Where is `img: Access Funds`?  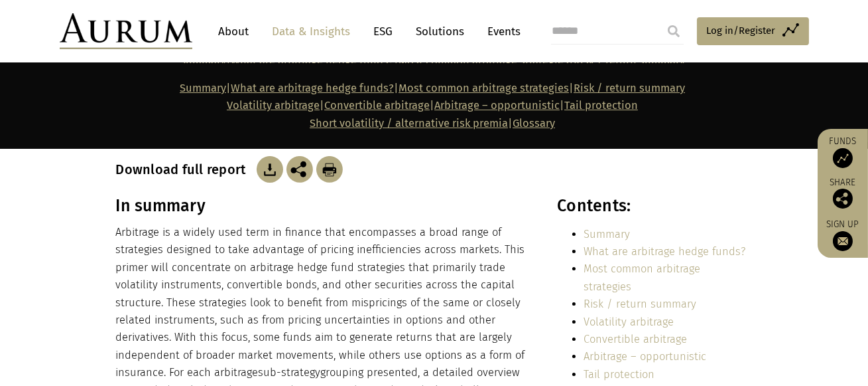 img: Access Funds is located at coordinates (843, 158).